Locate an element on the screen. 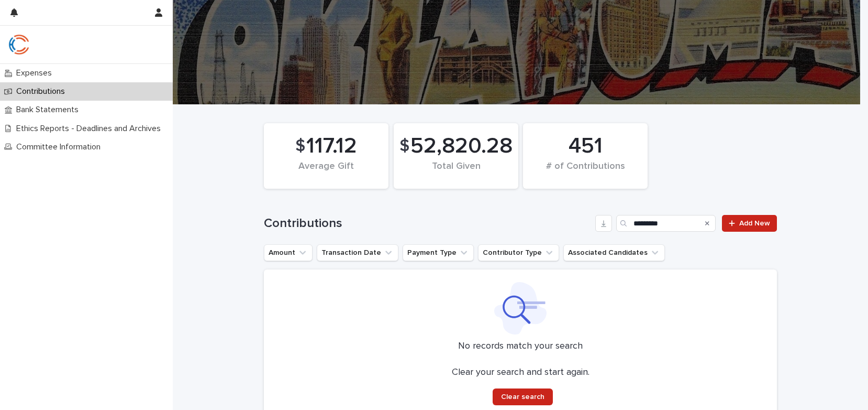  img: qJrBEDQOT26p5MY9181R is located at coordinates (19, 45).